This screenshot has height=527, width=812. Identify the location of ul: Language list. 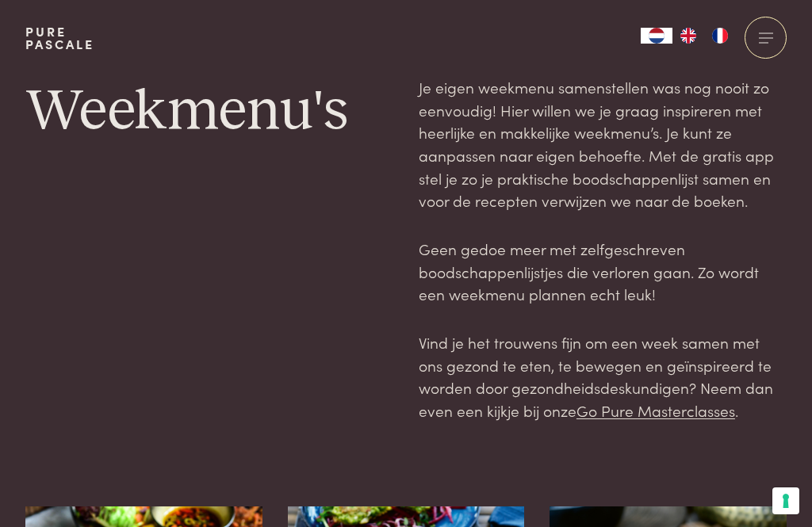
(704, 36).